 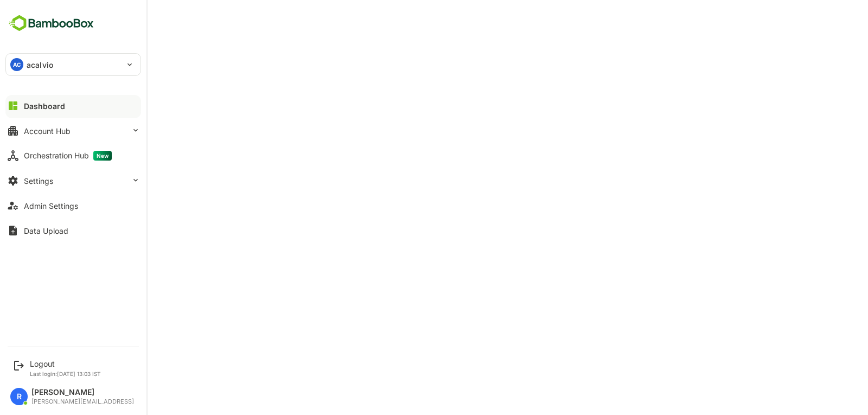 I want to click on div: Logout, so click(x=65, y=363).